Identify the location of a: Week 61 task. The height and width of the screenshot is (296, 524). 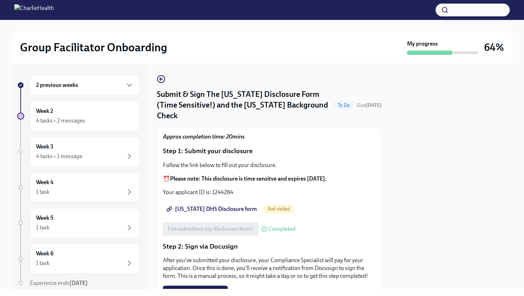
(78, 259).